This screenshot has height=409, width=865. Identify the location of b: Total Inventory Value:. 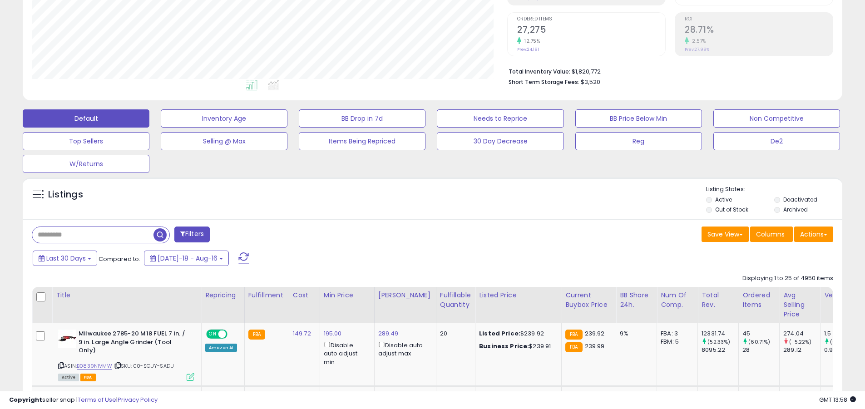
(539, 71).